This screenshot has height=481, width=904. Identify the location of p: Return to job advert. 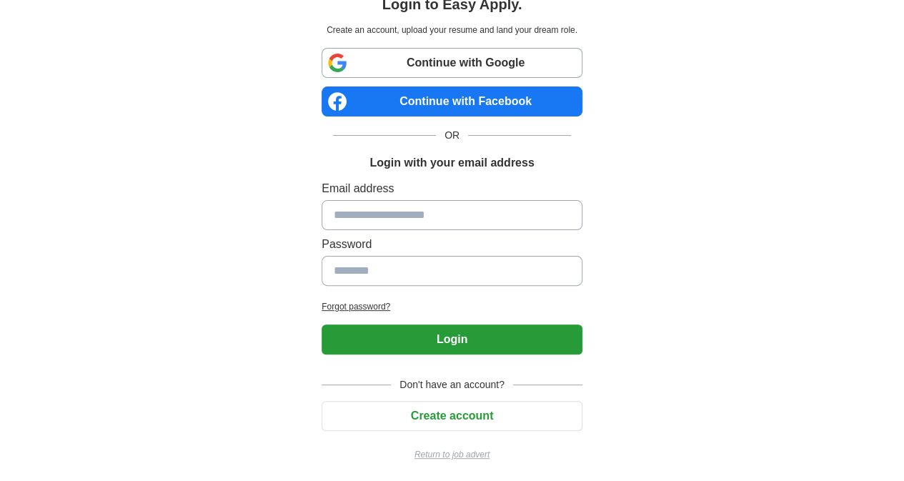
(452, 455).